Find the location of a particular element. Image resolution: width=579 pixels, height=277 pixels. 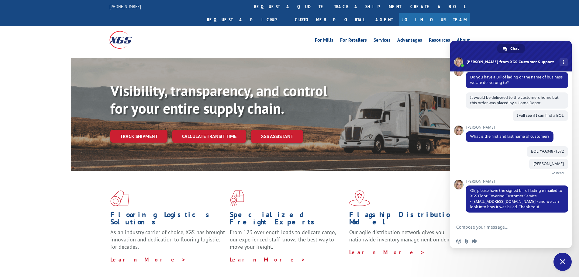

a: Advantages is located at coordinates (409, 41).